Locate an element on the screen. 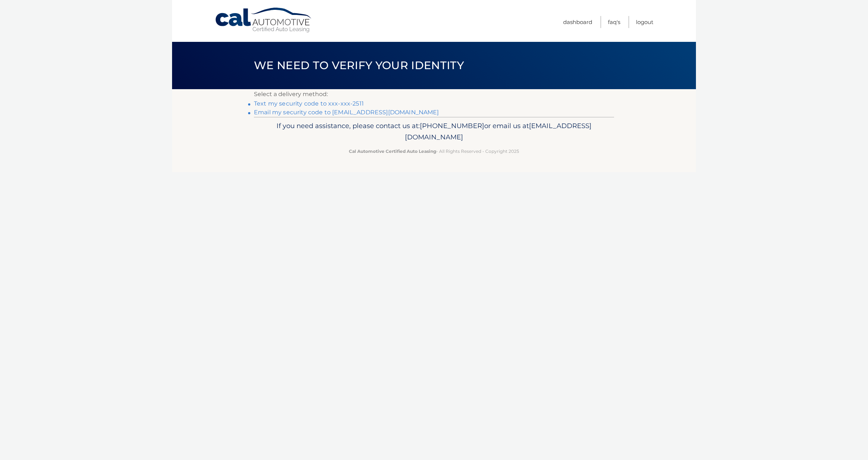 This screenshot has width=868, height=460. span: We need to verify your identity is located at coordinates (359, 65).